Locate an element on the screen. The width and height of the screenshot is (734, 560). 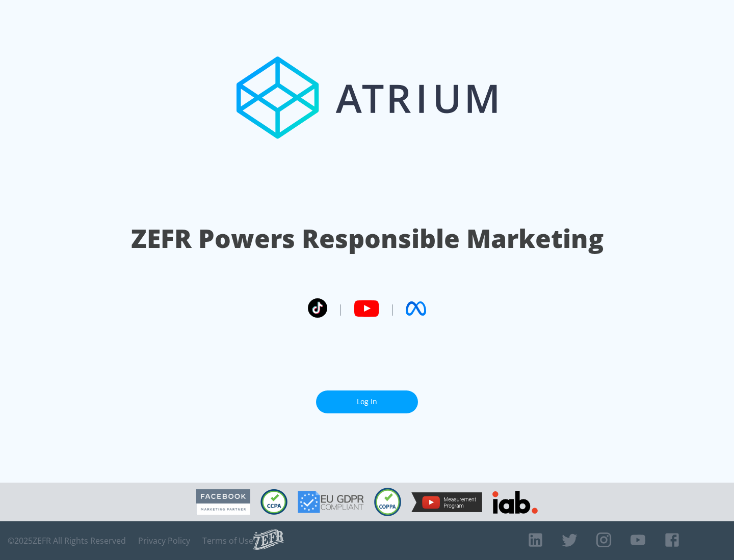
img: YouTube Measurement Program is located at coordinates (447, 502).